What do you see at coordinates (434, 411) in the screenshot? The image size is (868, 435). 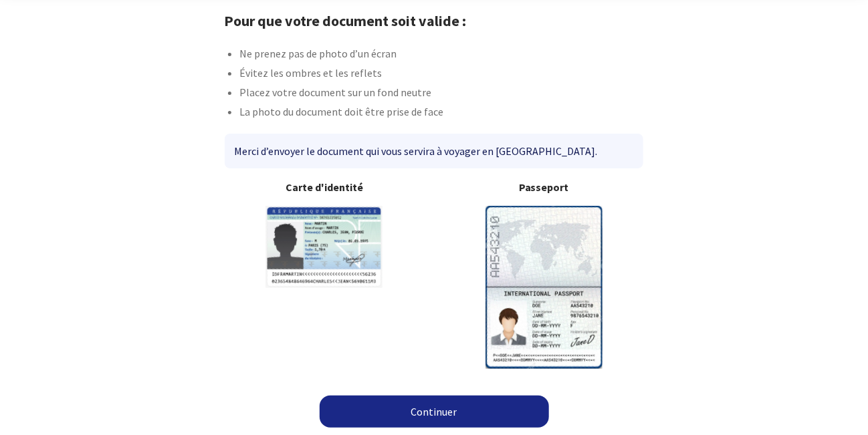 I see `a: Continuer` at bounding box center [434, 411].